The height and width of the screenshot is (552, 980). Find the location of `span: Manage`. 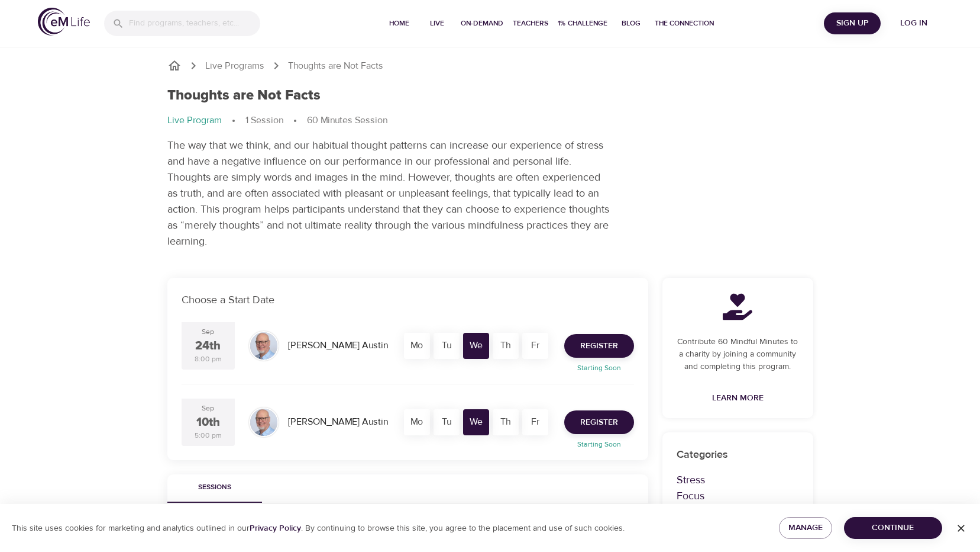

span: Manage is located at coordinates (806, 527).